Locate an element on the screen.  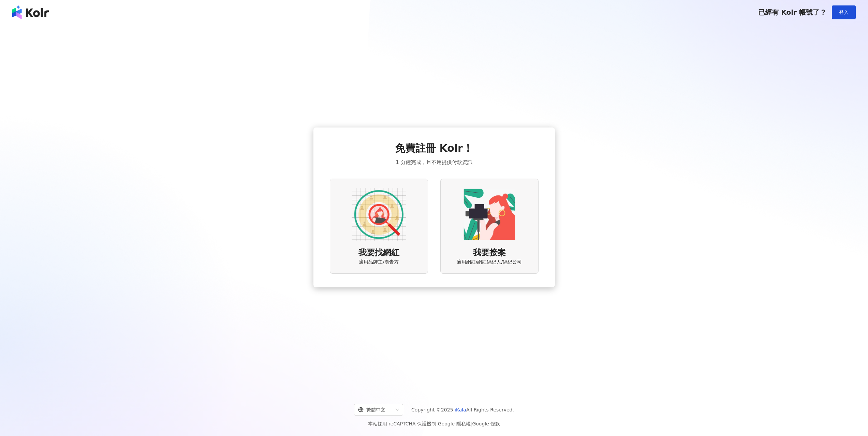
a: Google 隱私權 is located at coordinates (454, 423).